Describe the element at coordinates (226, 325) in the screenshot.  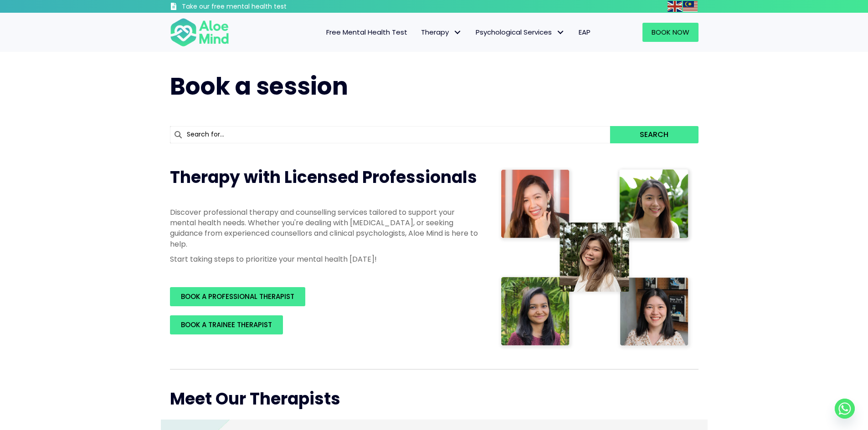
I see `span: BOOK A TRAINEE THERAPIST` at that location.